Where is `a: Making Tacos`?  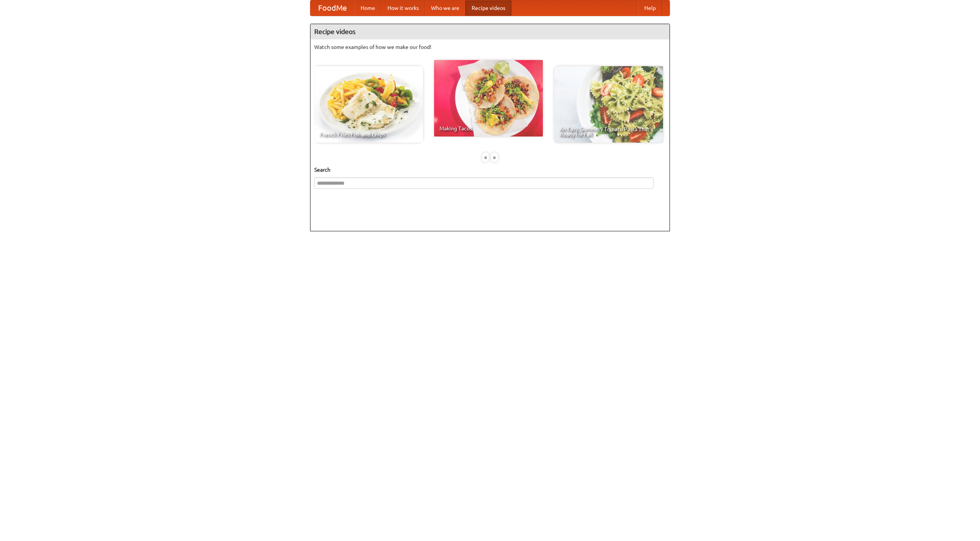
a: Making Tacos is located at coordinates (489, 98).